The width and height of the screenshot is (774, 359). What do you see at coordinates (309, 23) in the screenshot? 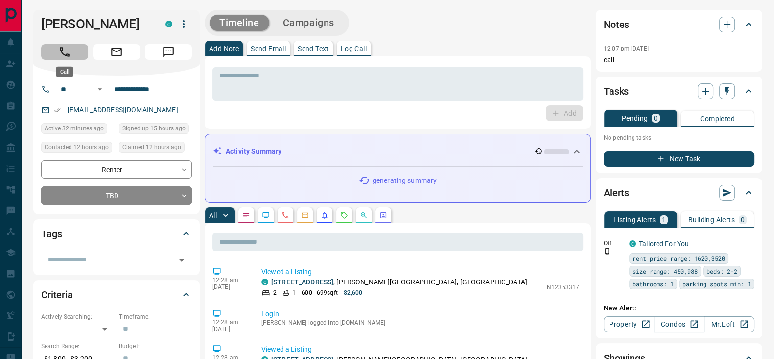
I see `button: Campaigns` at bounding box center [309, 23].